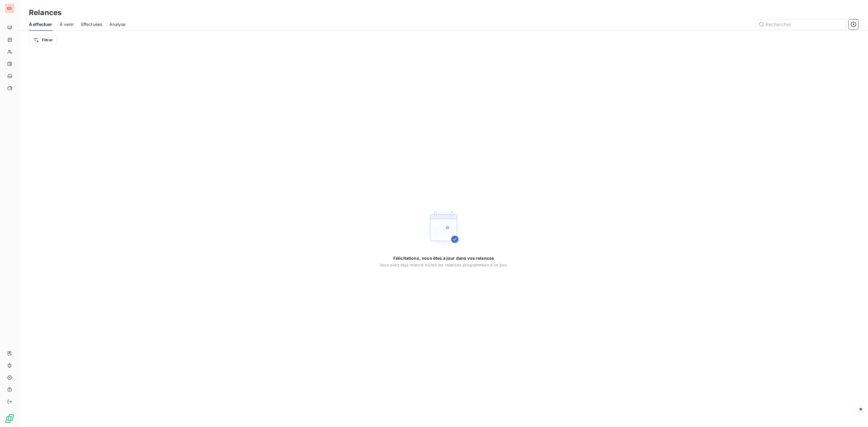 The height and width of the screenshot is (427, 868). Describe the element at coordinates (91, 24) in the screenshot. I see `span: Effectuées` at that location.